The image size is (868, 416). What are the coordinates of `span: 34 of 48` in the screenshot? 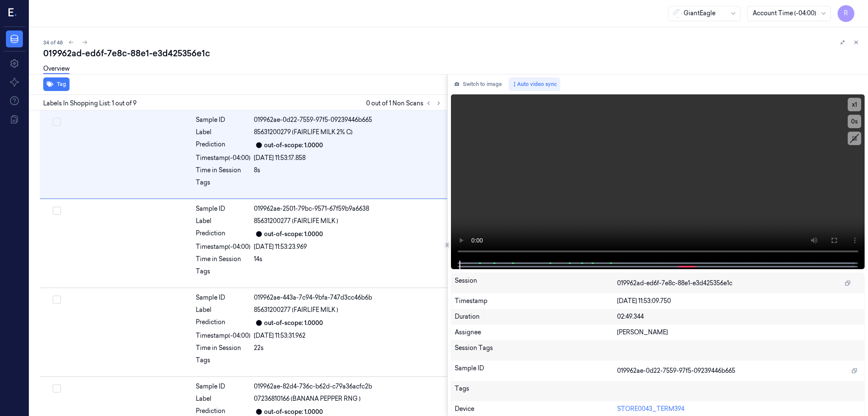 It's located at (53, 43).